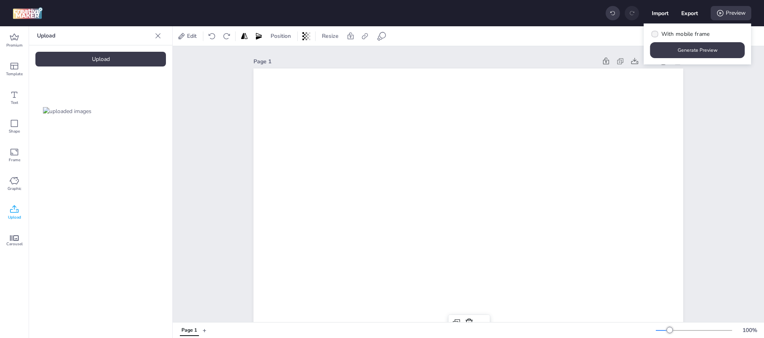 Image resolution: width=764 pixels, height=338 pixels. Describe the element at coordinates (101, 59) in the screenshot. I see `div: Upload` at that location.